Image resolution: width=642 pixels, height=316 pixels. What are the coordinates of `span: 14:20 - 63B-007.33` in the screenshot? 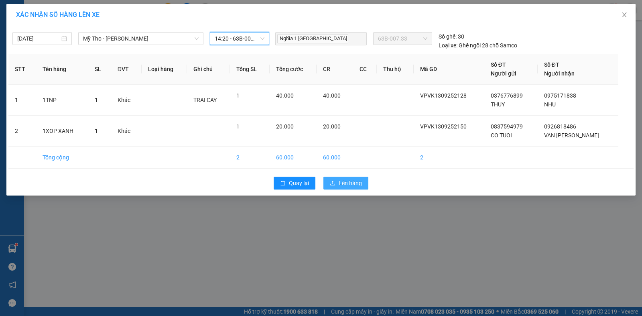 It's located at (240, 39).